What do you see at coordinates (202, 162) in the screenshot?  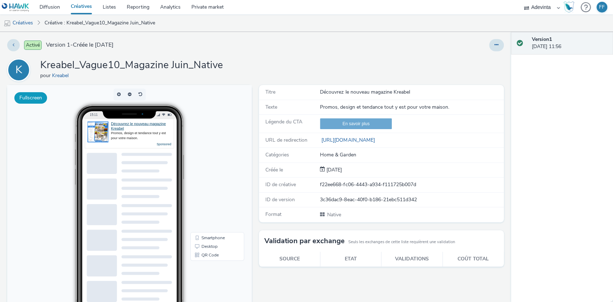 I see `span: Desktop` at bounding box center [202, 162].